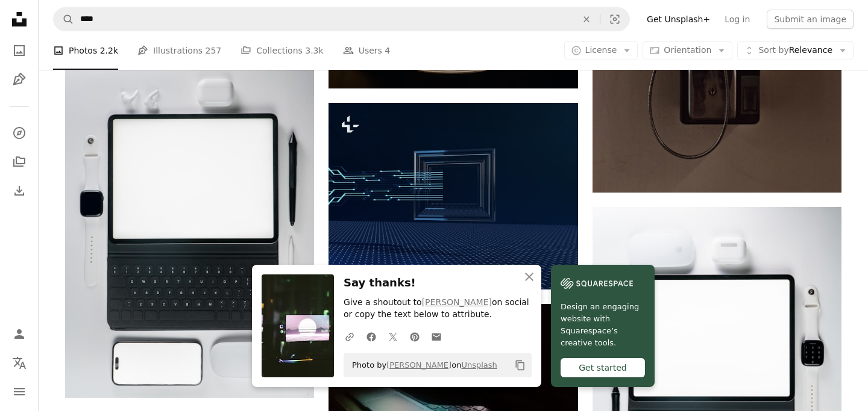 The height and width of the screenshot is (411, 868). What do you see at coordinates (602, 325) in the screenshot?
I see `span: Design an engaging website with Squarespace’s creative tools.` at bounding box center [602, 325].